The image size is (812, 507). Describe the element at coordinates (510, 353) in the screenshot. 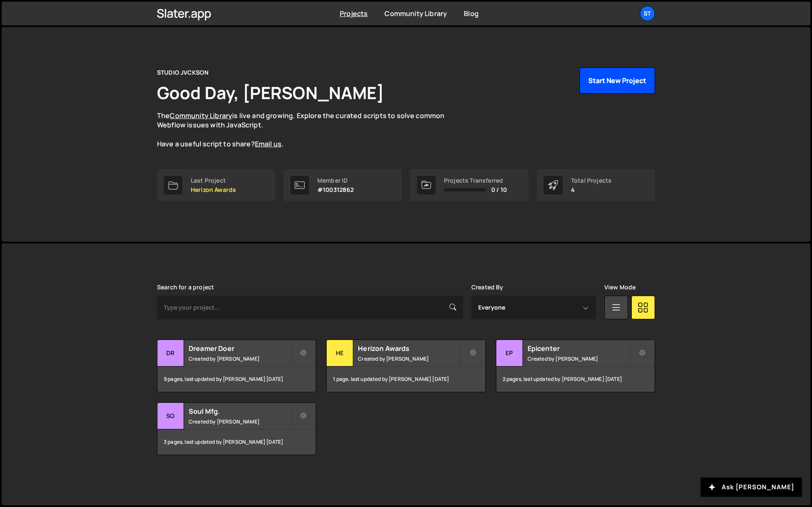

I see `div: Ep` at that location.